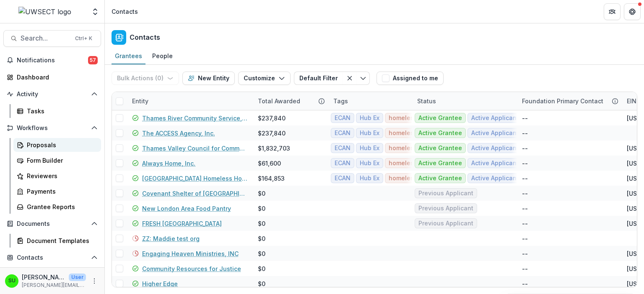 Image resolution: width=644 pixels, height=294 pixels. What do you see at coordinates (631, 101) in the screenshot?
I see `div: EIN` at bounding box center [631, 101].